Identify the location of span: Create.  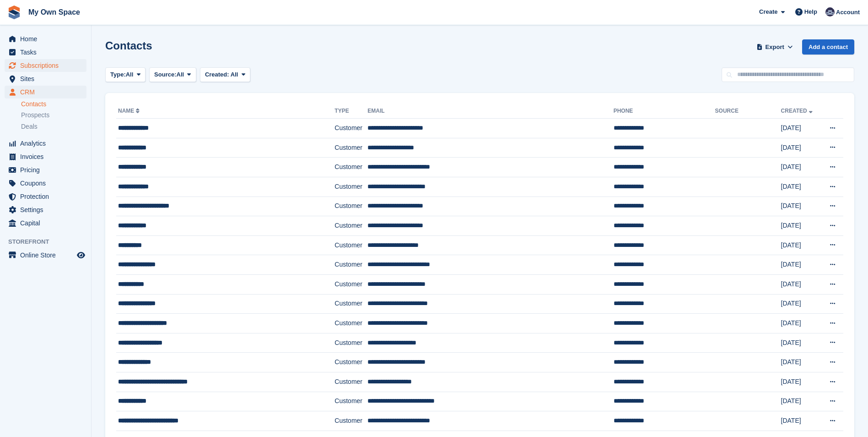
(768, 12).